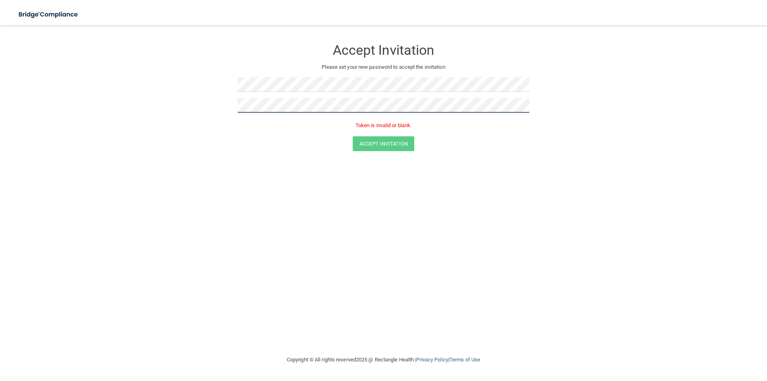 The height and width of the screenshot is (381, 767). What do you see at coordinates (49, 14) in the screenshot?
I see `img: bridge_compliance_login_screen.278c3ca4.svg` at bounding box center [49, 14].